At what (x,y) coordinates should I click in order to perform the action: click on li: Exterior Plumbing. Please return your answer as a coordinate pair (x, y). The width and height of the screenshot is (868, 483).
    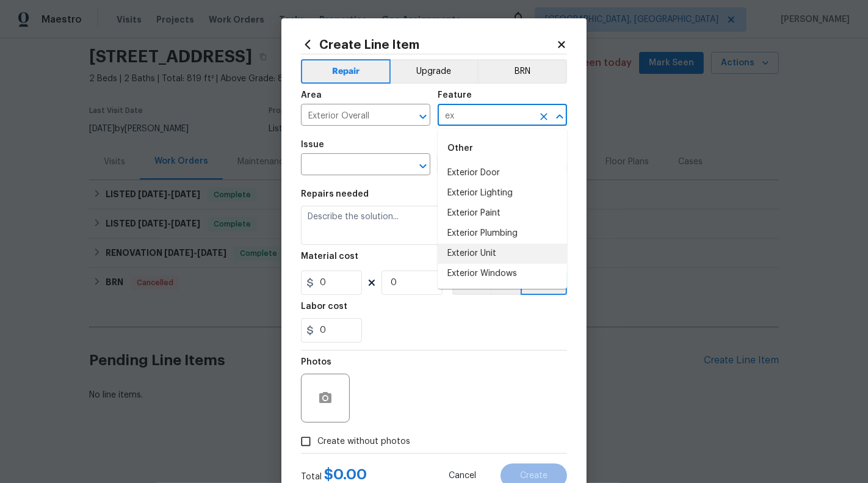
    Looking at the image, I should click on (503, 233).